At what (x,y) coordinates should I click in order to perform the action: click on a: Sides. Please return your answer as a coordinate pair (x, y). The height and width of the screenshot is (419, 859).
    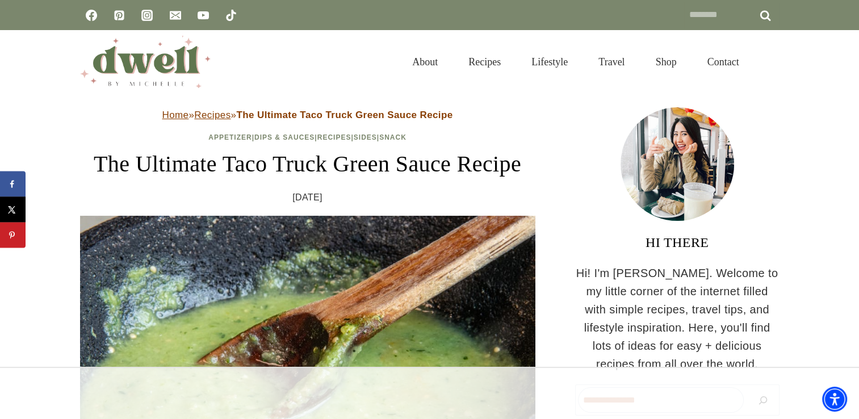
    Looking at the image, I should click on (365, 137).